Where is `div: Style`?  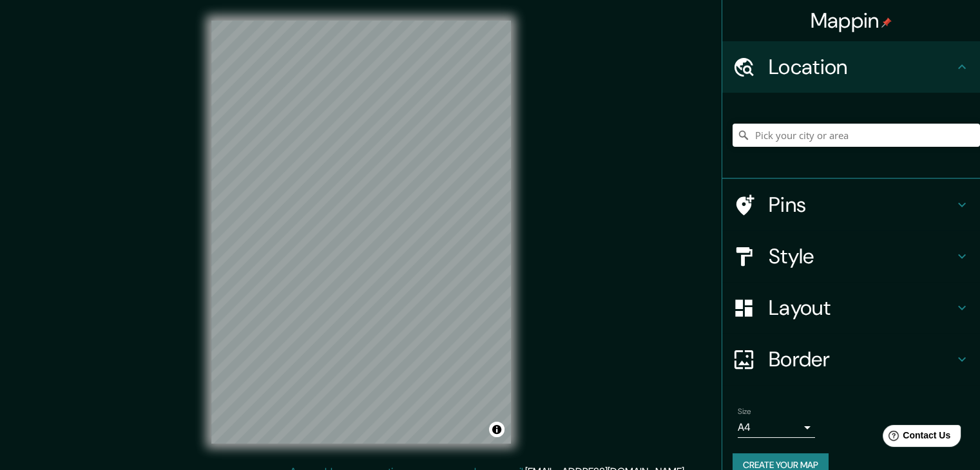 div: Style is located at coordinates (851, 256).